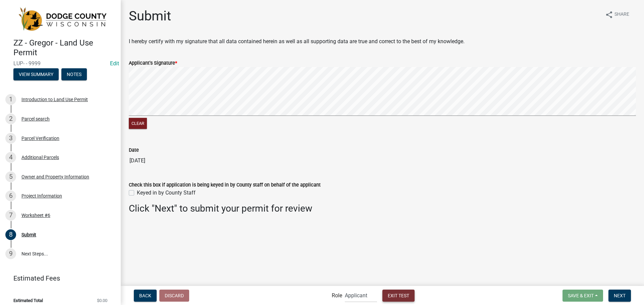 This screenshot has height=305, width=644. What do you see at coordinates (150, 16) in the screenshot?
I see `h1: Submit` at bounding box center [150, 16].